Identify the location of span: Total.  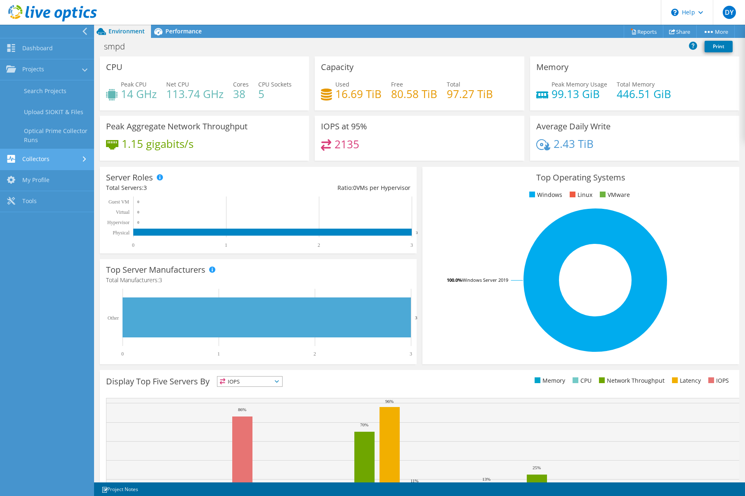
(453, 84).